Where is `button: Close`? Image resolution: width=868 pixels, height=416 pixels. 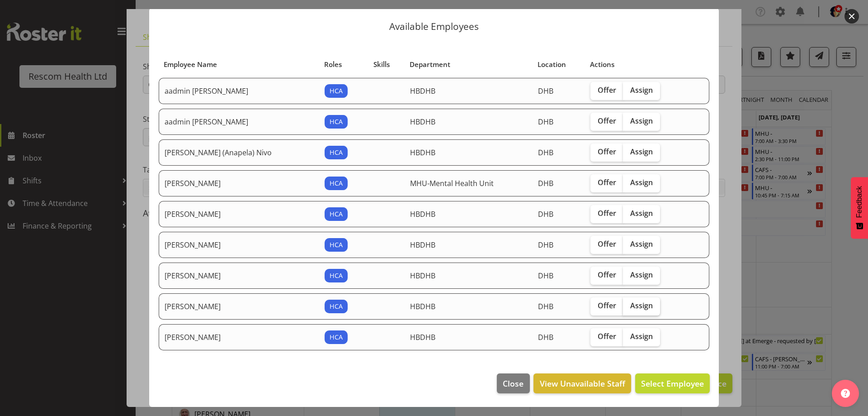 button: Close is located at coordinates (513, 383).